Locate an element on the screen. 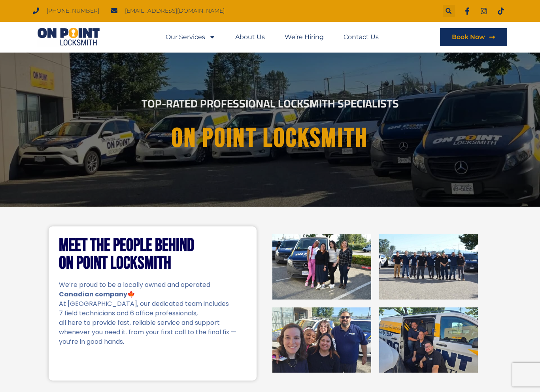 This screenshot has width=540, height=392. img: On Point Locksmith Port Coquitlam, BC 2 is located at coordinates (429, 266).